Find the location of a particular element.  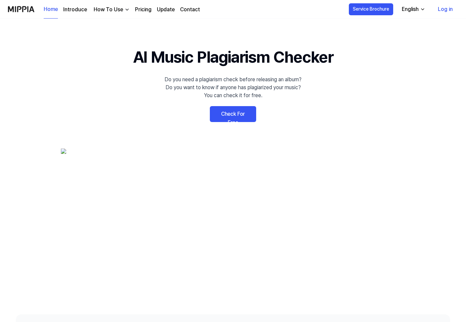

img: down is located at coordinates (127, 10).